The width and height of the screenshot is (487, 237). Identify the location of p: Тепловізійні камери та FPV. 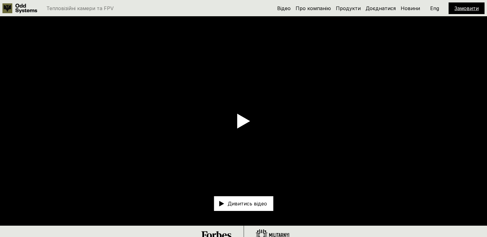
(80, 8).